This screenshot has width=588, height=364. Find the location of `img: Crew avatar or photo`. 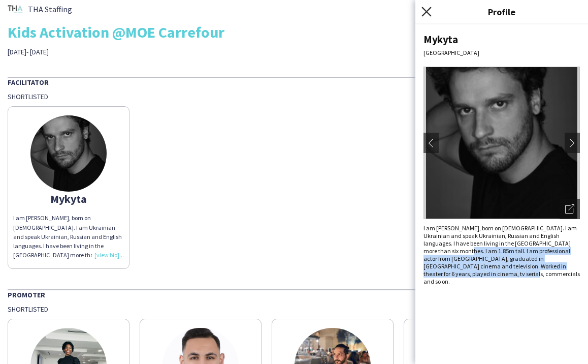

img: Crew avatar or photo is located at coordinates (502, 143).